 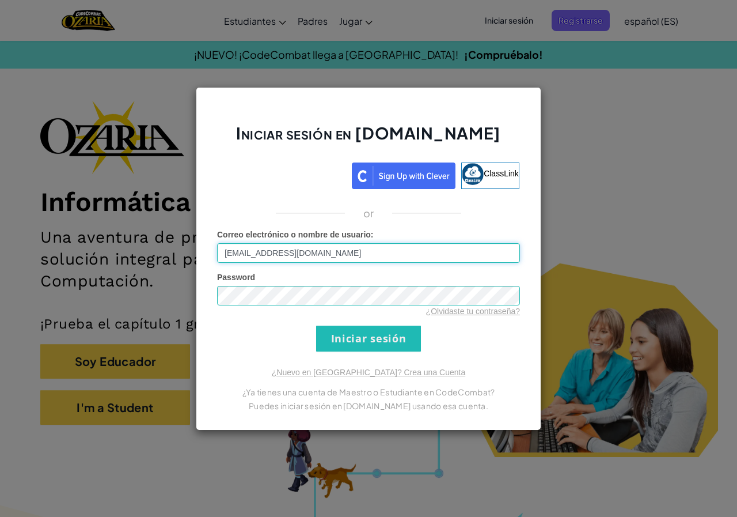 I want to click on img: classlink-logo-small.png, so click(x=473, y=174).